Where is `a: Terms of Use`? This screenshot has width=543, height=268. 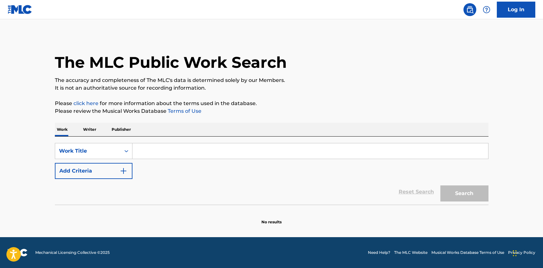 a: Terms of Use is located at coordinates (184, 111).